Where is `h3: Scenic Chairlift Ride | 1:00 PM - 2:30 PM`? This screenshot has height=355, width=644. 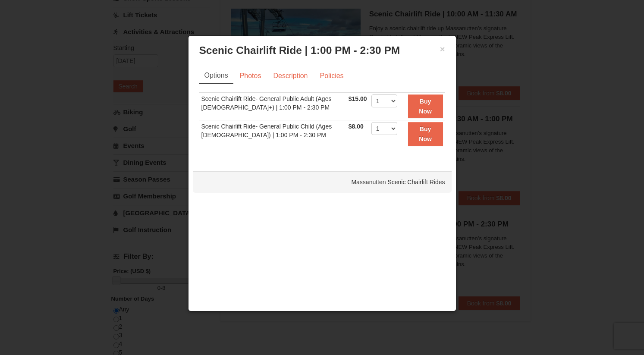
h3: Scenic Chairlift Ride | 1:00 PM - 2:30 PM is located at coordinates (322, 51).